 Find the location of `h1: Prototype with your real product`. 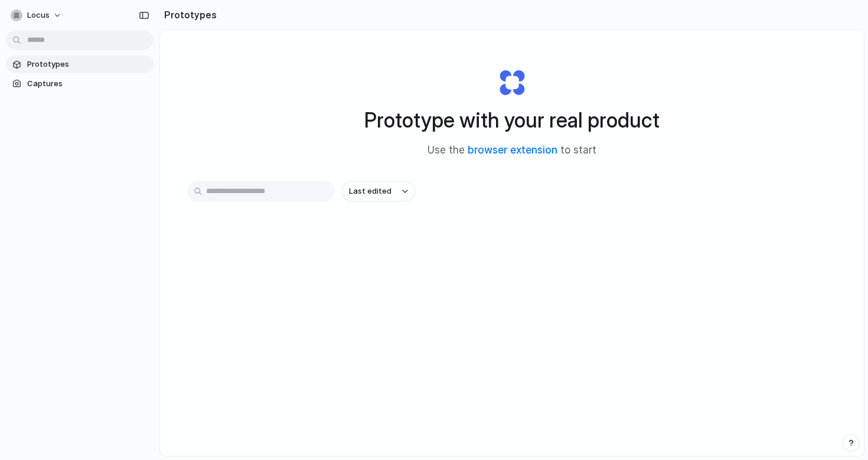

h1: Prototype with your real product is located at coordinates (512, 120).